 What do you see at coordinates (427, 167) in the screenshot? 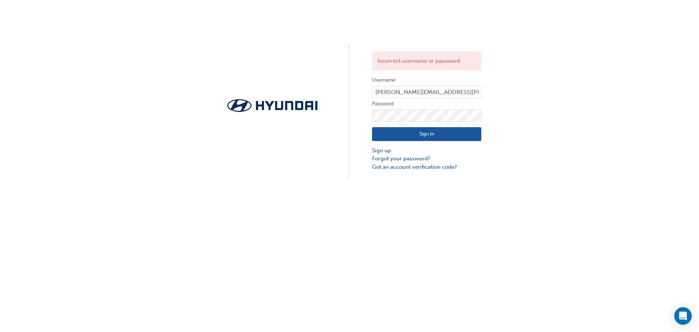
I see `a: Got an account verification code?` at bounding box center [427, 167].